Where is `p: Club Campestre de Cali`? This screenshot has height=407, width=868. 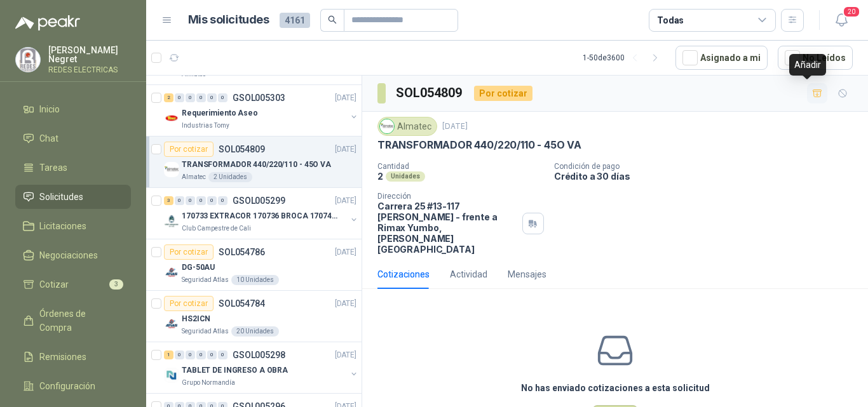 p: Club Campestre de Cali is located at coordinates (216, 229).